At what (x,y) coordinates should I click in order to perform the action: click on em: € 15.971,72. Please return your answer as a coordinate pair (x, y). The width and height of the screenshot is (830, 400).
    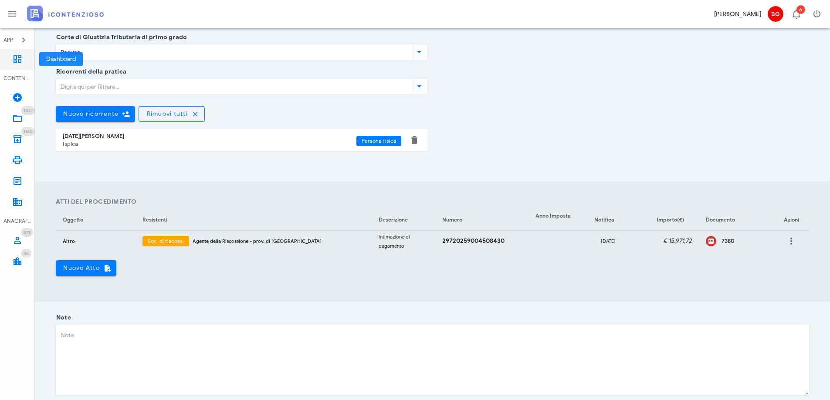
    Looking at the image, I should click on (677, 241).